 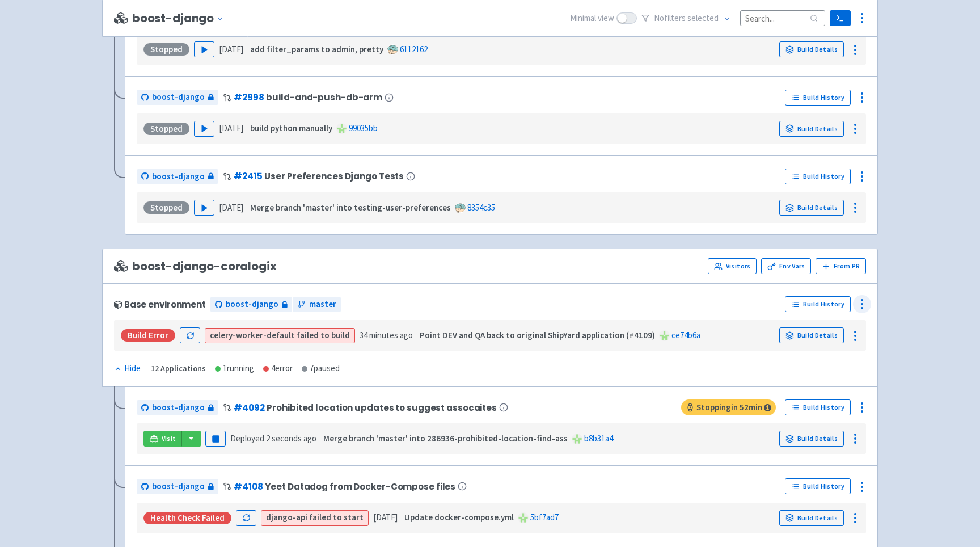 What do you see at coordinates (169, 439) in the screenshot?
I see `span: Visit` at bounding box center [169, 439].